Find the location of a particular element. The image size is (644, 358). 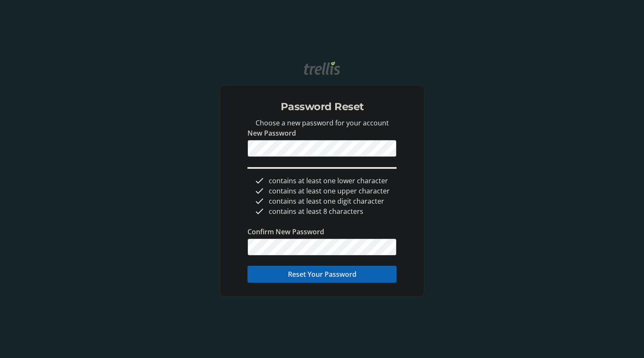

p: Choose a new password for your account is located at coordinates (322, 123).